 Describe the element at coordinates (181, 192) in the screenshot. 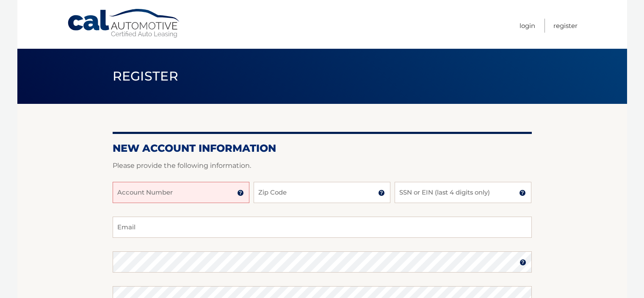

I see `input: Account Number` at that location.